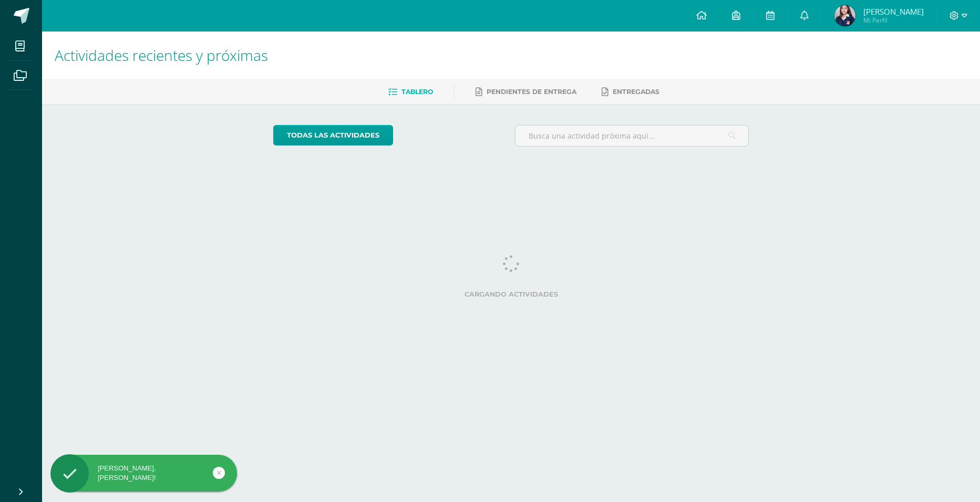 The height and width of the screenshot is (502, 980). What do you see at coordinates (631, 92) in the screenshot?
I see `a: Entregadas` at bounding box center [631, 92].